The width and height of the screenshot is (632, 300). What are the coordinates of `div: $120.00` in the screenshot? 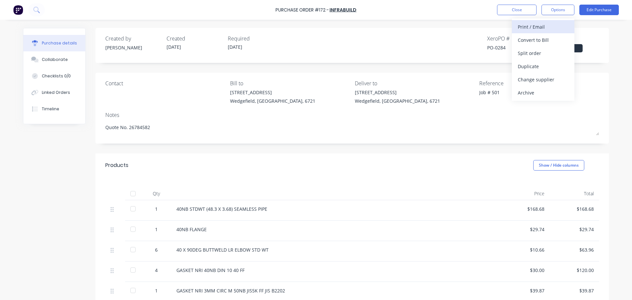 It's located at (574, 270).